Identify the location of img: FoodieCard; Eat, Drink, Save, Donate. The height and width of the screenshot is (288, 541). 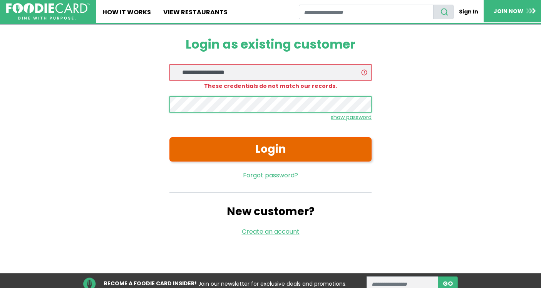
(48, 12).